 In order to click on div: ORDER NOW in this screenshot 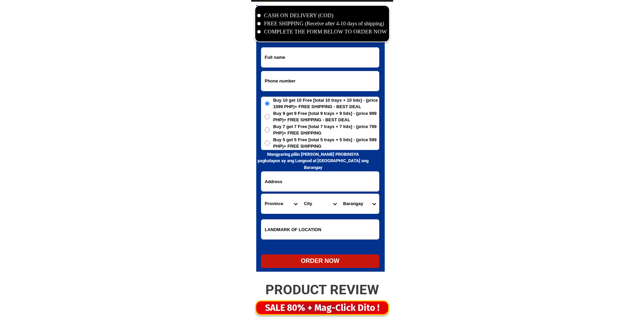, I will do `click(320, 261)`.